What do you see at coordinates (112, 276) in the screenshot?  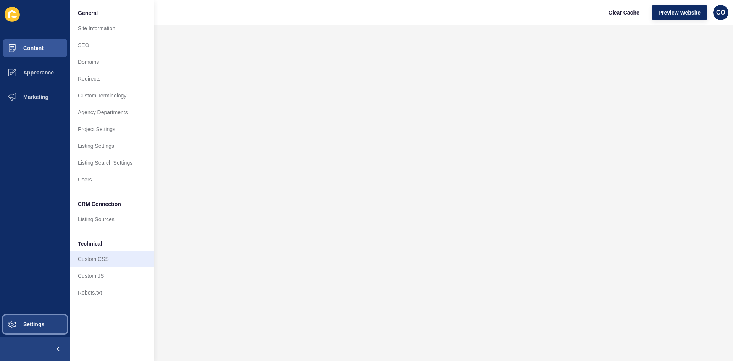 I see `a: Custom JS` at bounding box center [112, 276].